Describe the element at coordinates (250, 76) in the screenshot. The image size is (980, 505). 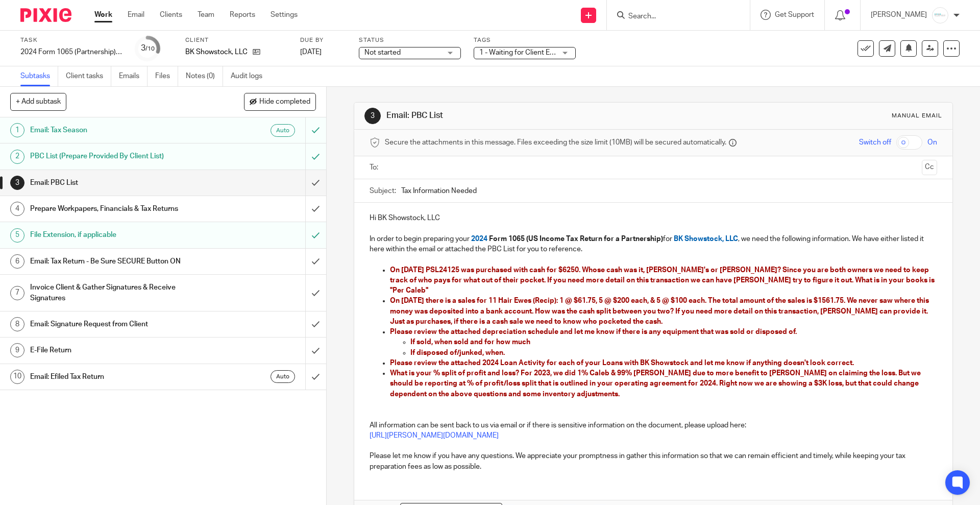
I see `a: Audit logs` at that location.